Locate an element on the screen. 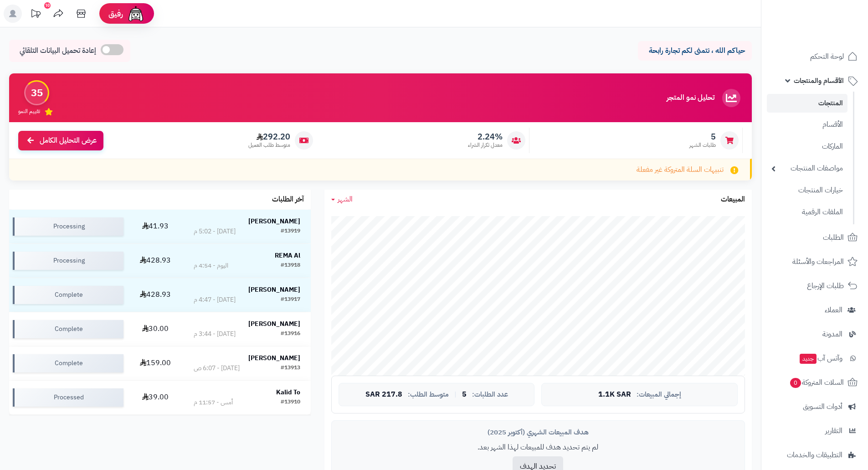 This screenshot has width=868, height=470. span: لوحة التحكم is located at coordinates (827, 57).